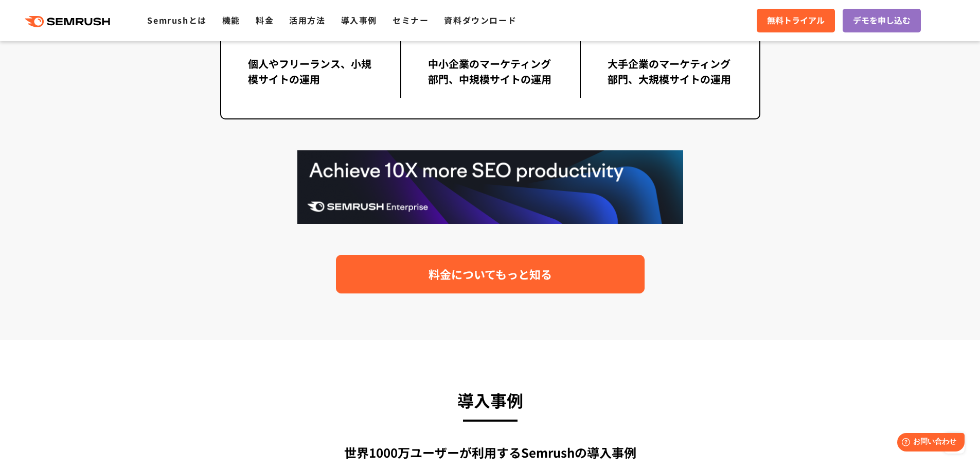 Image resolution: width=980 pixels, height=469 pixels. I want to click on div: 大手企業のマーケティング部門、大規模サイトの運用, so click(670, 77).